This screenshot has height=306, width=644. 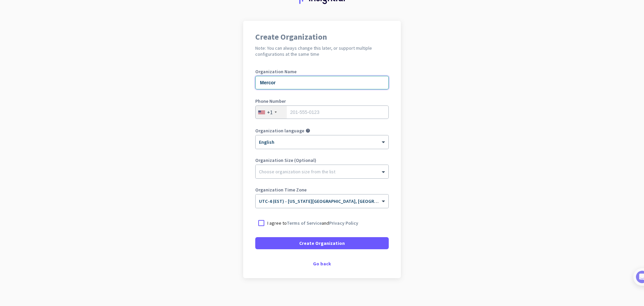 What do you see at coordinates (270, 112) in the screenshot?
I see `div: +1` at bounding box center [270, 112].